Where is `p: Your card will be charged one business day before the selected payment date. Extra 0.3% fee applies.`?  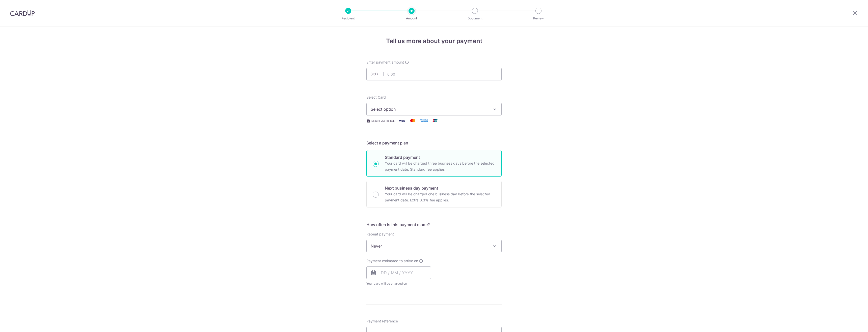
p: Your card will be charged one business day before the selected payment date. Extra 0.3% fee applies. is located at coordinates (440, 198).